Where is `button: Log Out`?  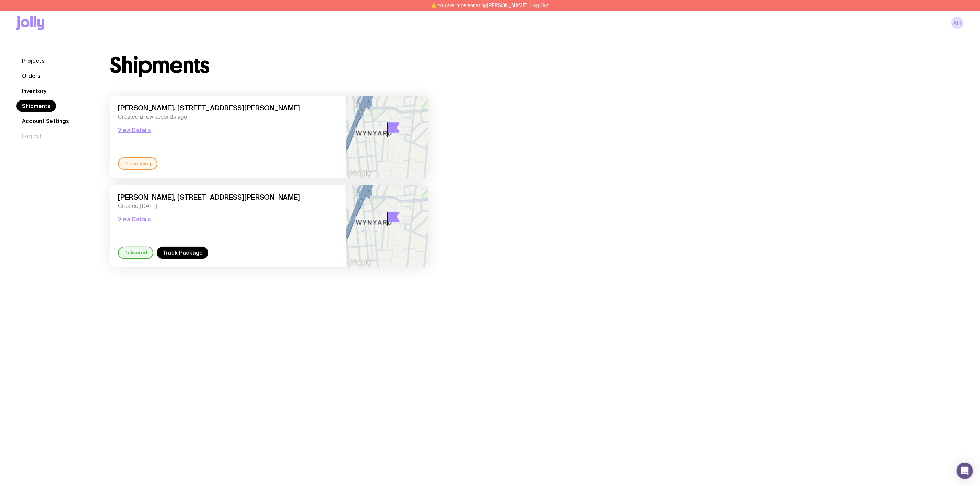
button: Log Out is located at coordinates (540, 5).